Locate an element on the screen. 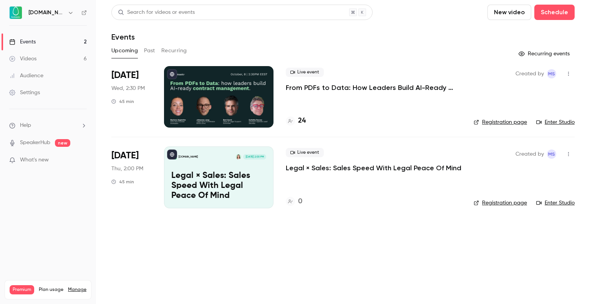  div: Videos is located at coordinates (23, 59).